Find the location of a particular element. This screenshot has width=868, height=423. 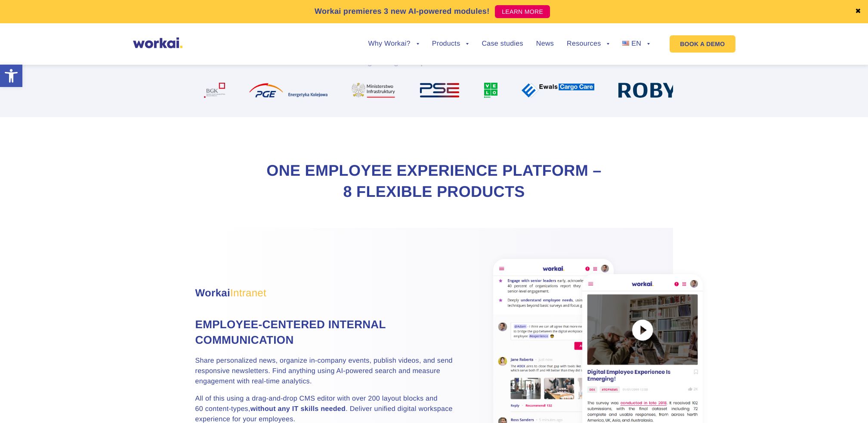

p: Share personalized news, organize in-company events, publish videos, and send responsive newslett... is located at coordinates (324, 371).